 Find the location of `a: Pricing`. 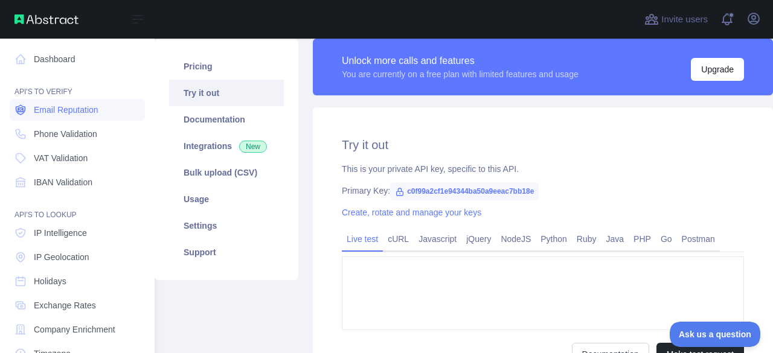

a: Pricing is located at coordinates (226, 66).